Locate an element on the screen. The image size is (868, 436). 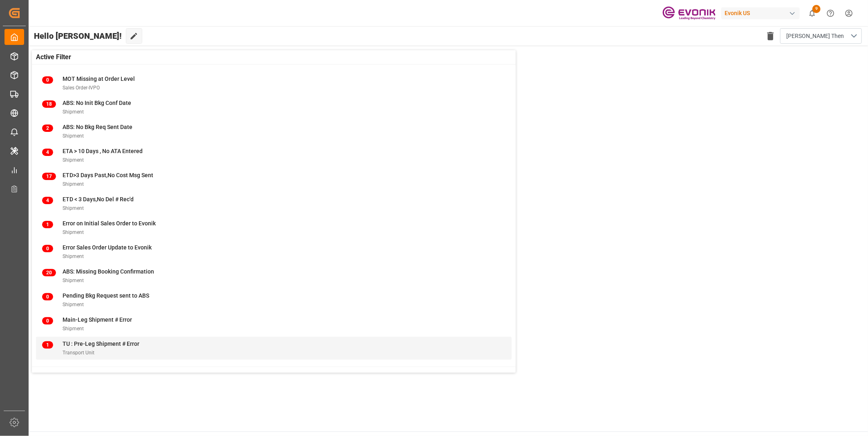
a: 17ETD>3 Days Past,No Cost Msg SentShipment is located at coordinates (274, 180).